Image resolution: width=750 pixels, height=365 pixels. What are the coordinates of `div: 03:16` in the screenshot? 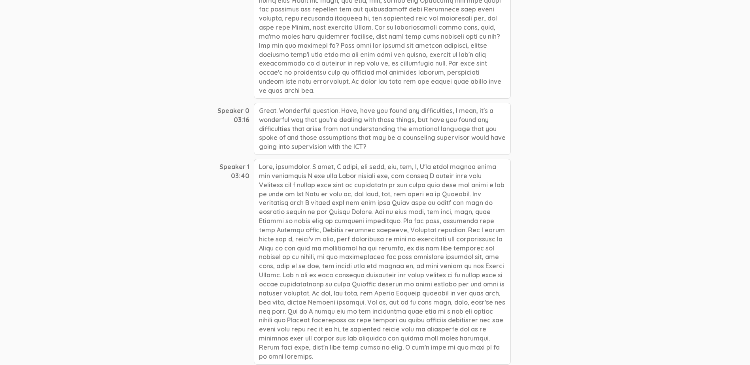 It's located at (233, 120).